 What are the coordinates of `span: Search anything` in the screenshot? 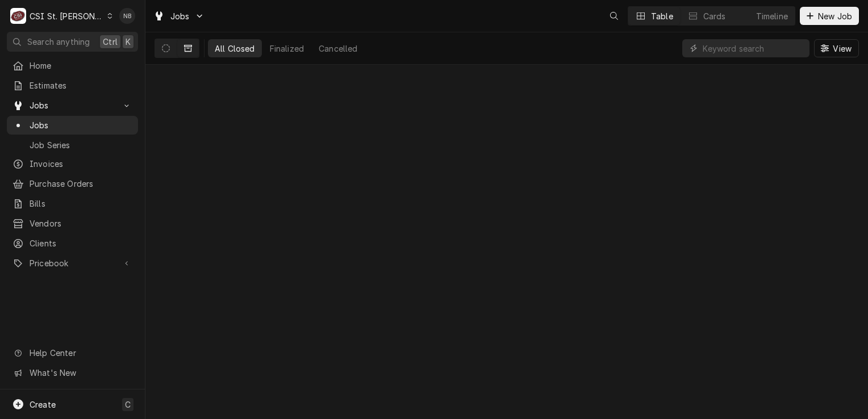 It's located at (58, 41).